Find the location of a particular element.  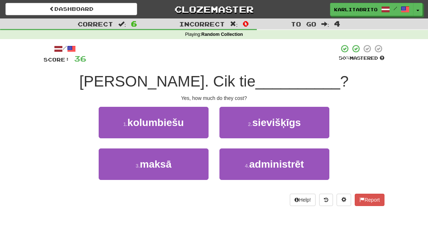

span: 4 is located at coordinates (337, 24).